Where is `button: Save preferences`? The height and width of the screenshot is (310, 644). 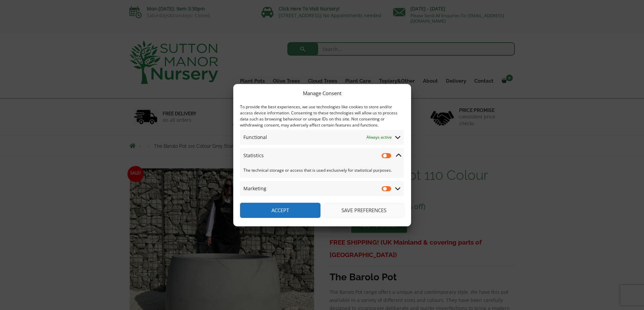
button: Save preferences is located at coordinates (364, 210).